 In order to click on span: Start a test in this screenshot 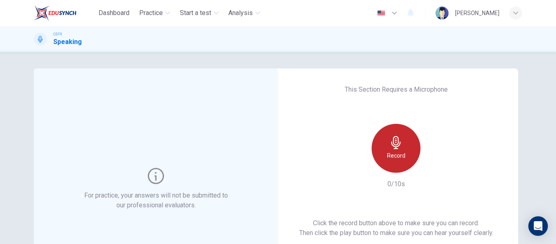, I will do `click(195, 13)`.